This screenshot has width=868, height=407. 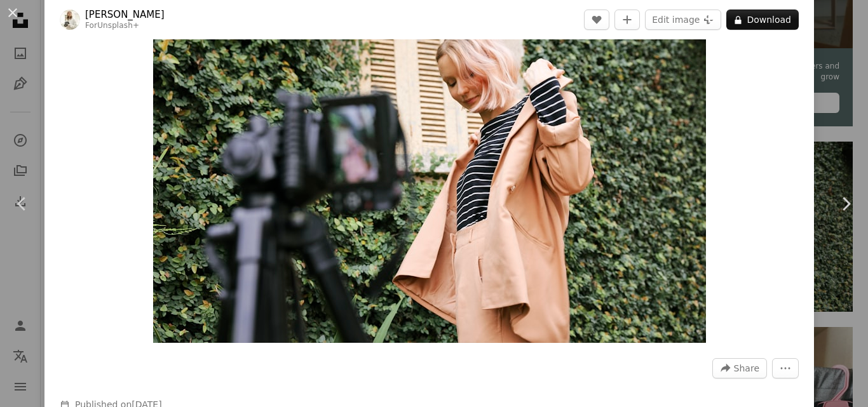 What do you see at coordinates (739, 369) in the screenshot?
I see `button: Share this image` at bounding box center [739, 369].